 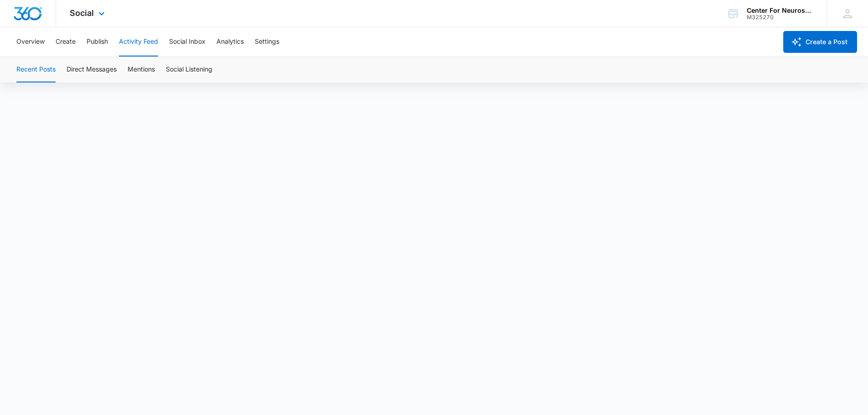 I want to click on button: Publish, so click(x=97, y=42).